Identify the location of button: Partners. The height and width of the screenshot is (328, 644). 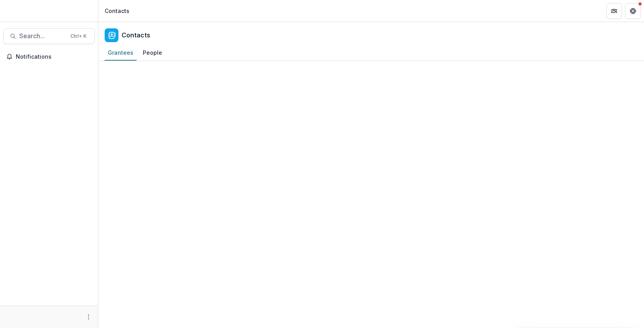
(614, 11).